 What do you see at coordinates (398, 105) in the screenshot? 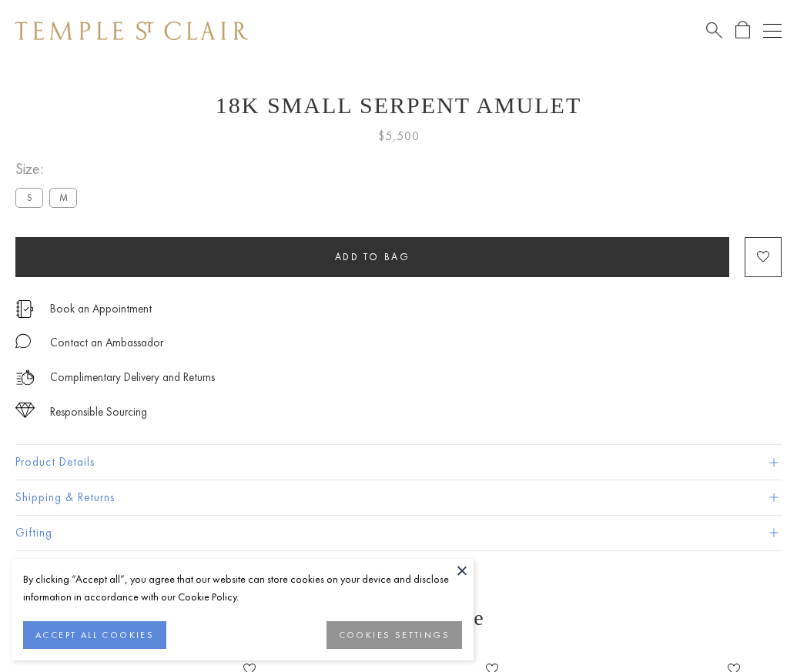
I see `h1: 18K Small Serpent Amulet` at bounding box center [398, 105].